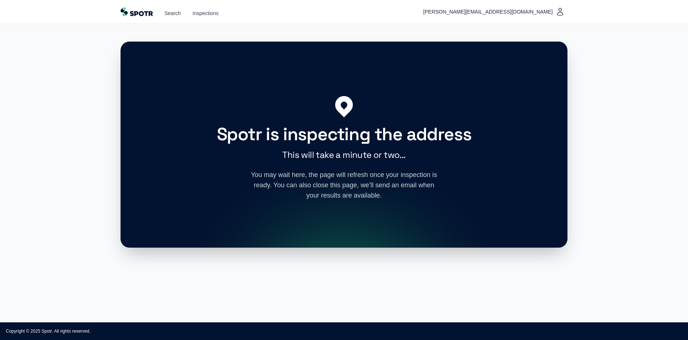  Describe the element at coordinates (205, 13) in the screenshot. I see `a: Inspections` at that location.